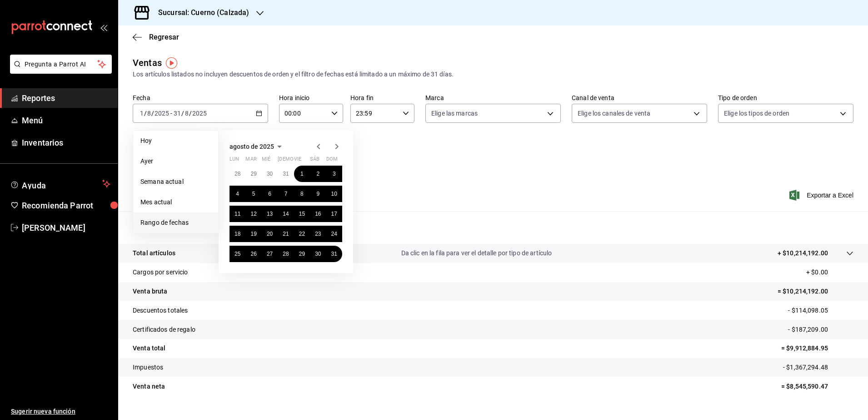 The width and height of the screenshot is (868, 420). What do you see at coordinates (285, 193) in the screenshot?
I see `button: 7 de agosto de 2025` at bounding box center [285, 193].